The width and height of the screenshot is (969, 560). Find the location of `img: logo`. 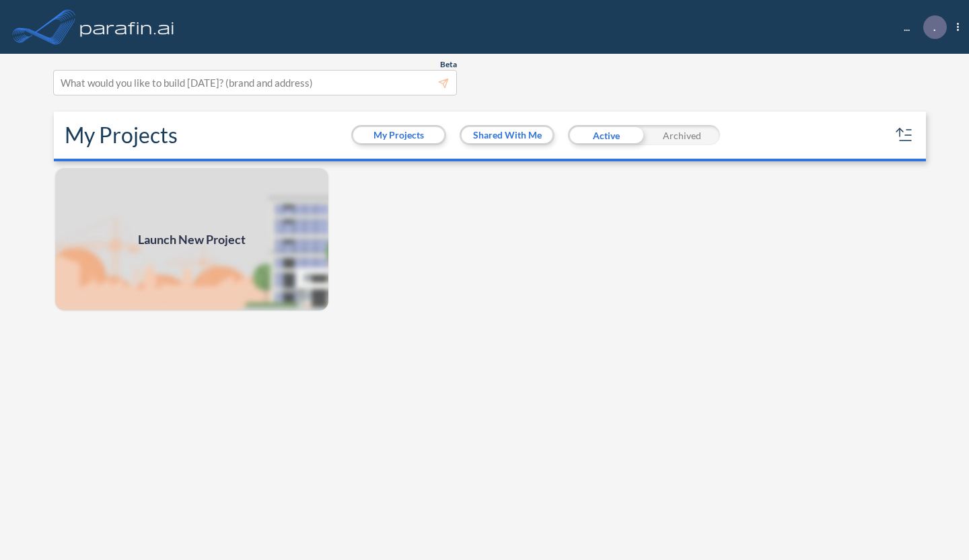

img: logo is located at coordinates (127, 27).